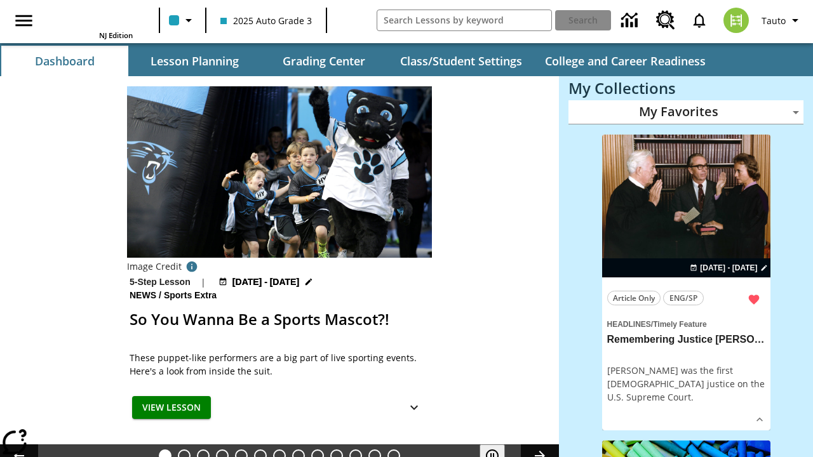  Describe the element at coordinates (634, 298) in the screenshot. I see `span: Article Only` at that location.